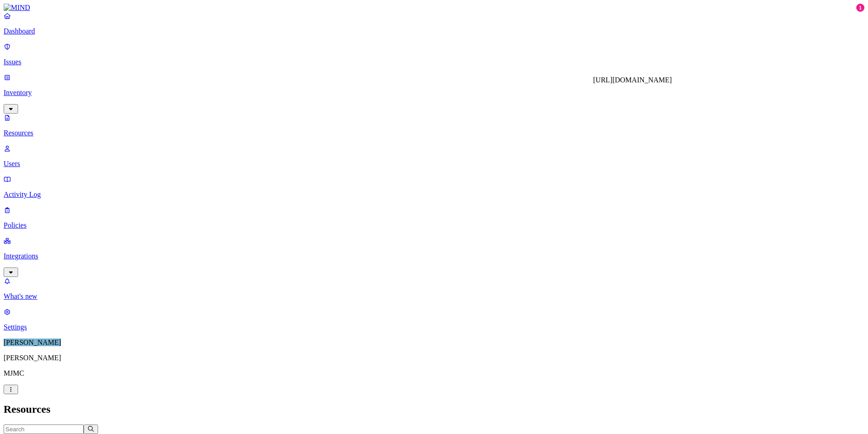 This screenshot has width=868, height=434. Describe the element at coordinates (434, 133) in the screenshot. I see `p: Resources` at that location.